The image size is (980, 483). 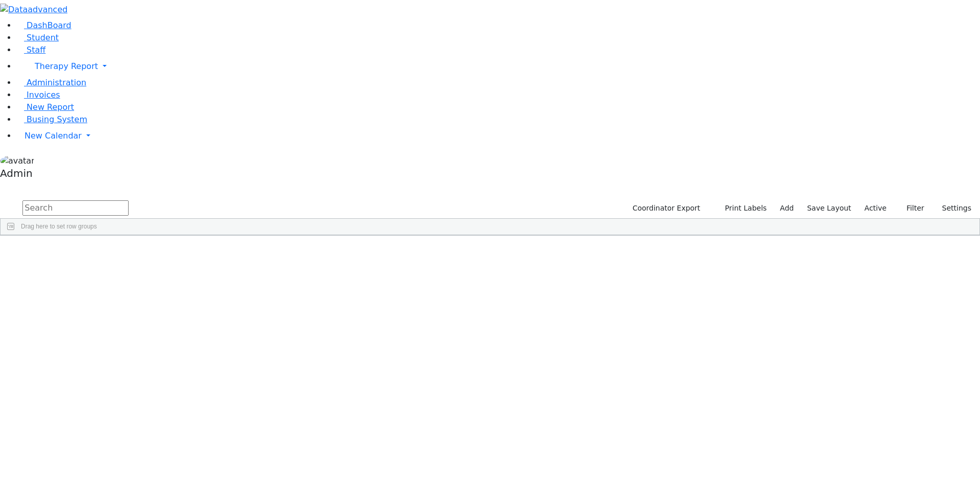 I want to click on span: Staff, so click(x=35, y=49).